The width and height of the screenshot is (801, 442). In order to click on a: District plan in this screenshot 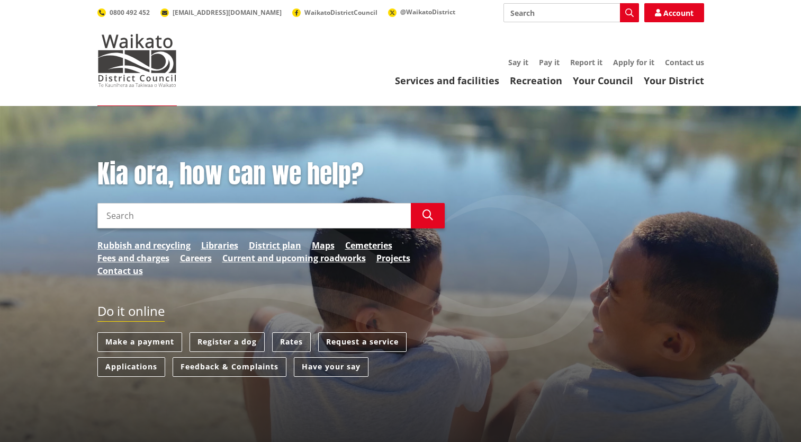, I will do `click(275, 245)`.